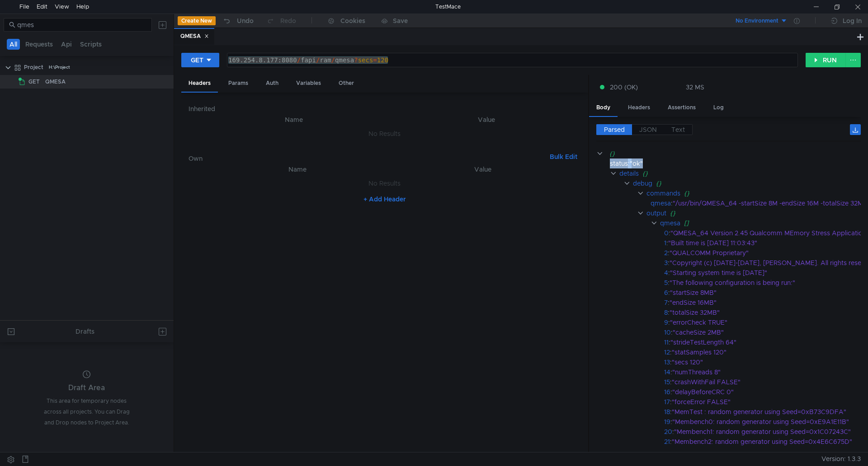 The width and height of the screenshot is (868, 466). What do you see at coordinates (346, 83) in the screenshot?
I see `div: Other` at bounding box center [346, 83].